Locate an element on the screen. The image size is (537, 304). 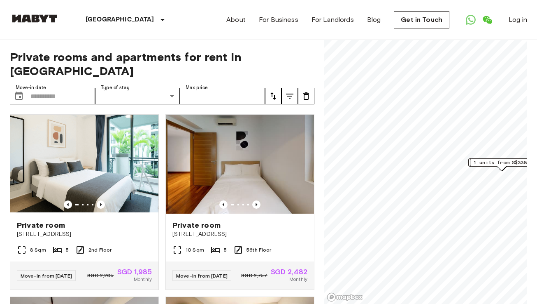
a: Open WhatsApp is located at coordinates (471, 20).